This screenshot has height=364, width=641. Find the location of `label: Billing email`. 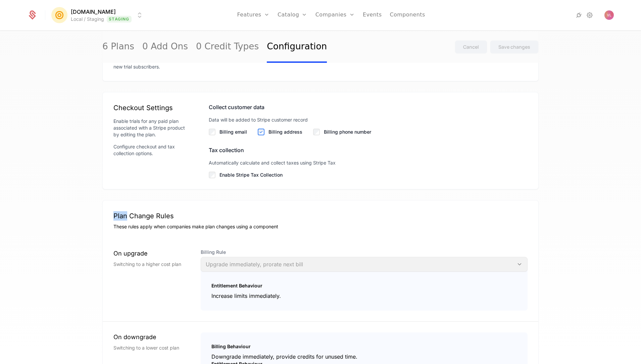

label: Billing email is located at coordinates (233, 132).